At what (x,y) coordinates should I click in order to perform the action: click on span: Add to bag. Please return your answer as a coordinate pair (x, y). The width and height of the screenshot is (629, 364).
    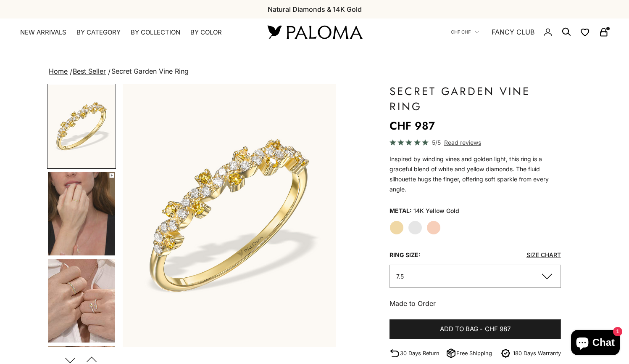
    Looking at the image, I should click on (459, 329).